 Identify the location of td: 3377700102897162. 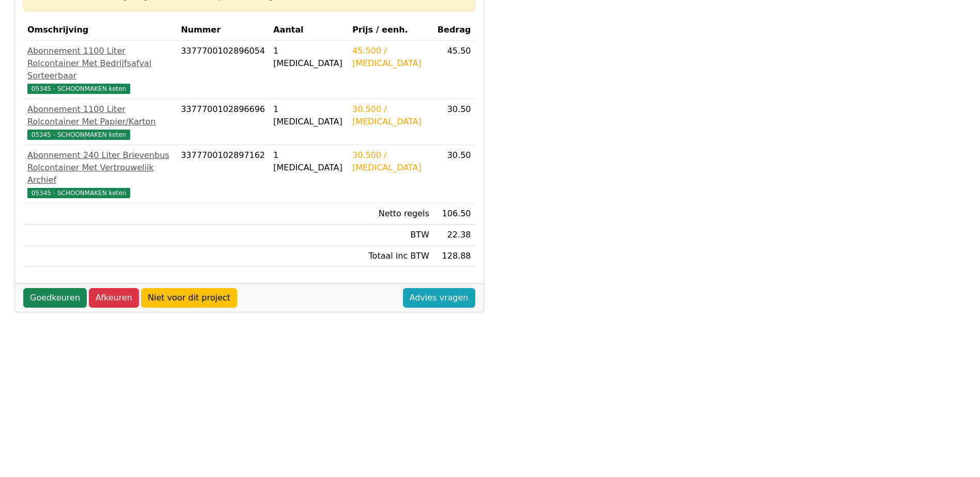
(223, 174).